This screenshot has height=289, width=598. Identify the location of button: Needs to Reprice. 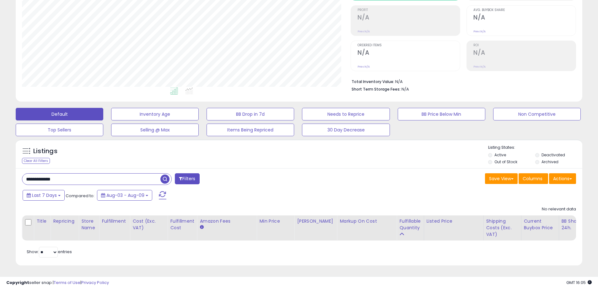
(346, 114).